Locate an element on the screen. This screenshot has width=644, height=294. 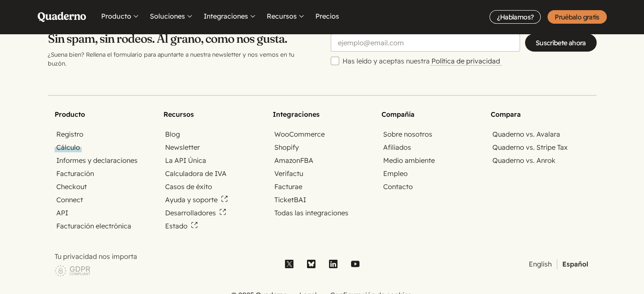
a: Calculadora de IVA is located at coordinates (196, 173).